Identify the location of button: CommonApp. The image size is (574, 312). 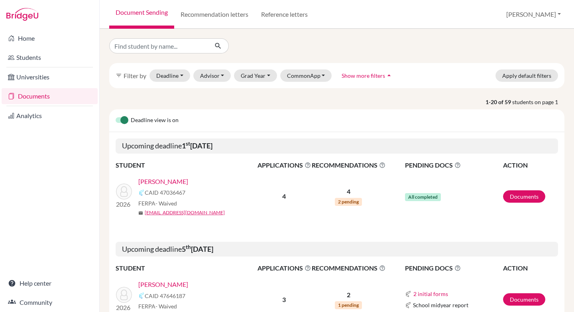
(306, 75).